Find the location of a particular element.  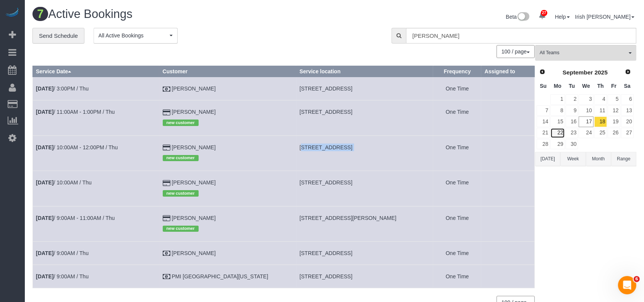

button: All Active Bookings is located at coordinates (136, 36).